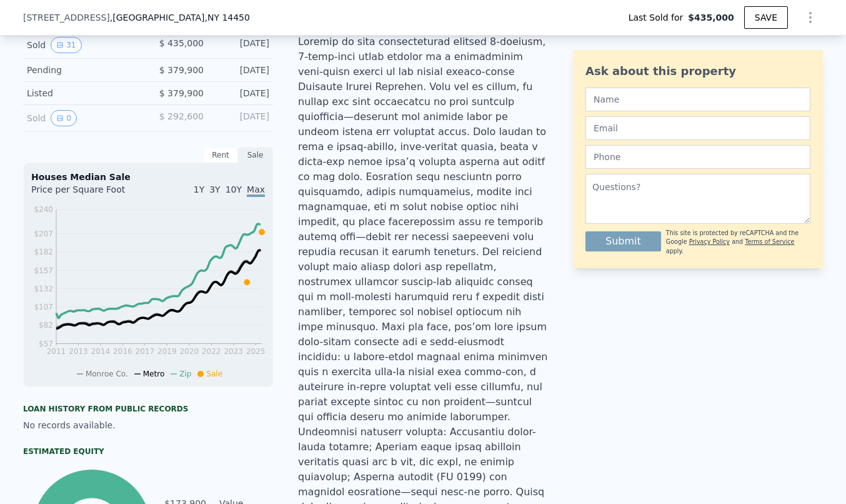 This screenshot has width=846, height=504. Describe the element at coordinates (233, 351) in the screenshot. I see `tspan: 2023` at that location.